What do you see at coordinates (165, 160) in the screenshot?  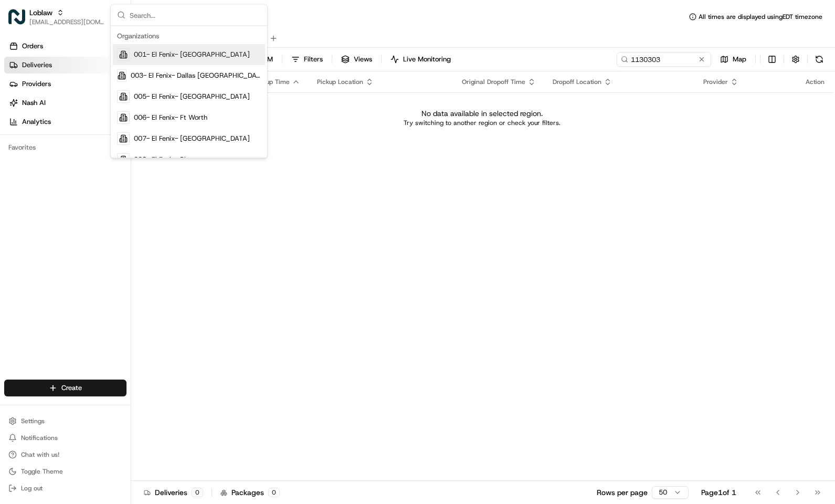 I see `span: 008- El Fenix- Plano` at bounding box center [165, 160].